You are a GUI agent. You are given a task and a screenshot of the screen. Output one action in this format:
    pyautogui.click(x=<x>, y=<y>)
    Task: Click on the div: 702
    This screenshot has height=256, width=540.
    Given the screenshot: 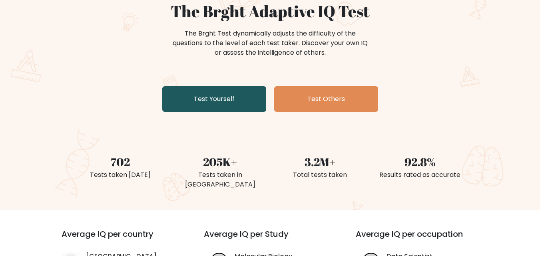 What is the action you would take?
    pyautogui.click(x=120, y=162)
    